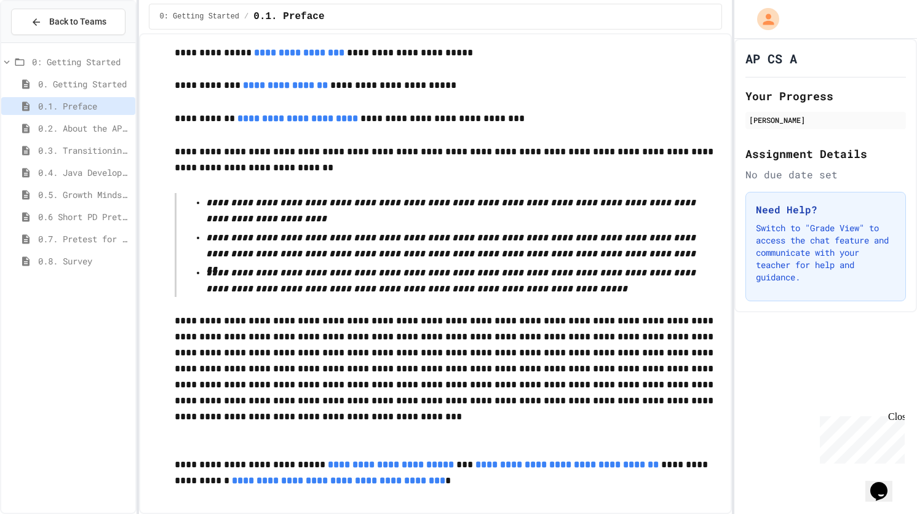 The height and width of the screenshot is (514, 917). Describe the element at coordinates (826, 210) in the screenshot. I see `h3: Need Help?` at that location.